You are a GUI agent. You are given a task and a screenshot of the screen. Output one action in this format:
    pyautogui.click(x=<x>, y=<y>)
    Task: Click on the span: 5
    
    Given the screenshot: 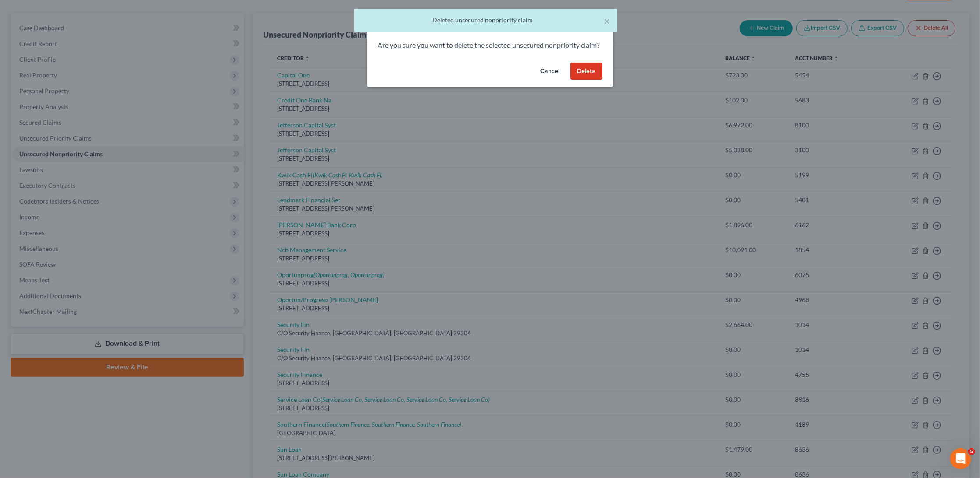 What is the action you would take?
    pyautogui.click(x=972, y=452)
    